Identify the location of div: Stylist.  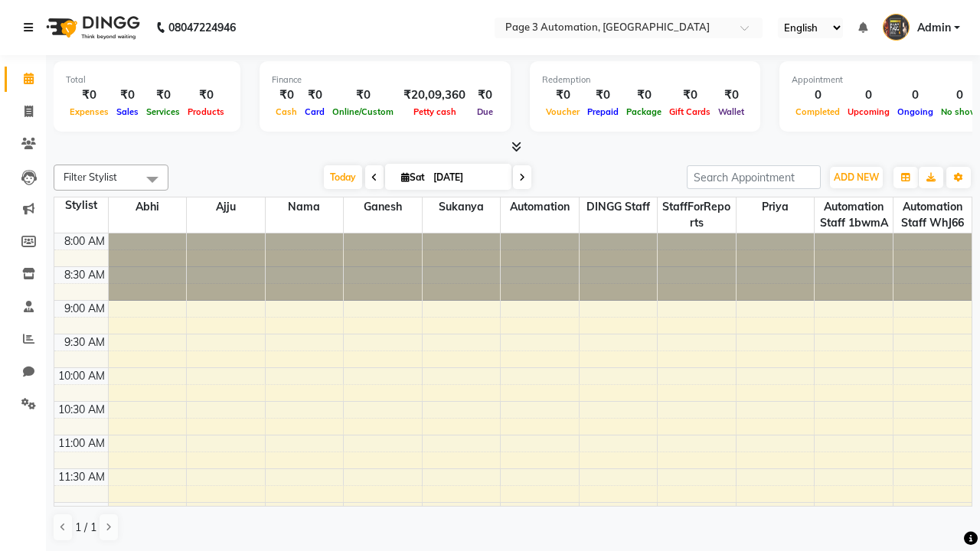
(82, 205).